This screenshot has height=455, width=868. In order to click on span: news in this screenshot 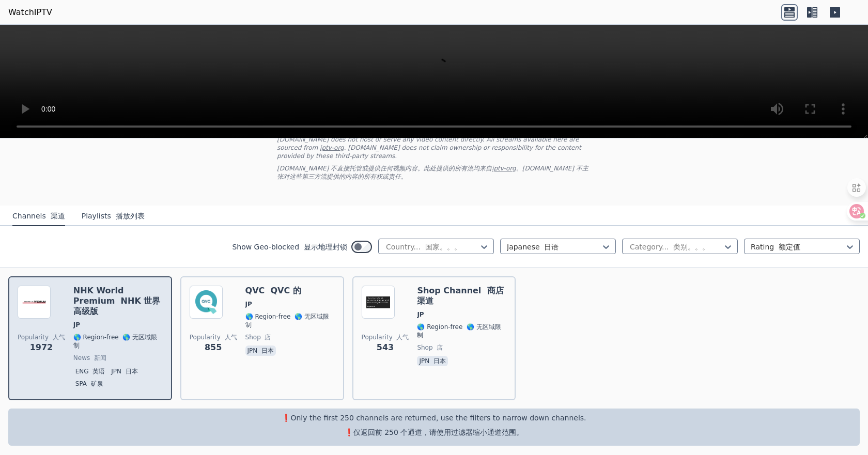, I will do `click(90, 358)`.